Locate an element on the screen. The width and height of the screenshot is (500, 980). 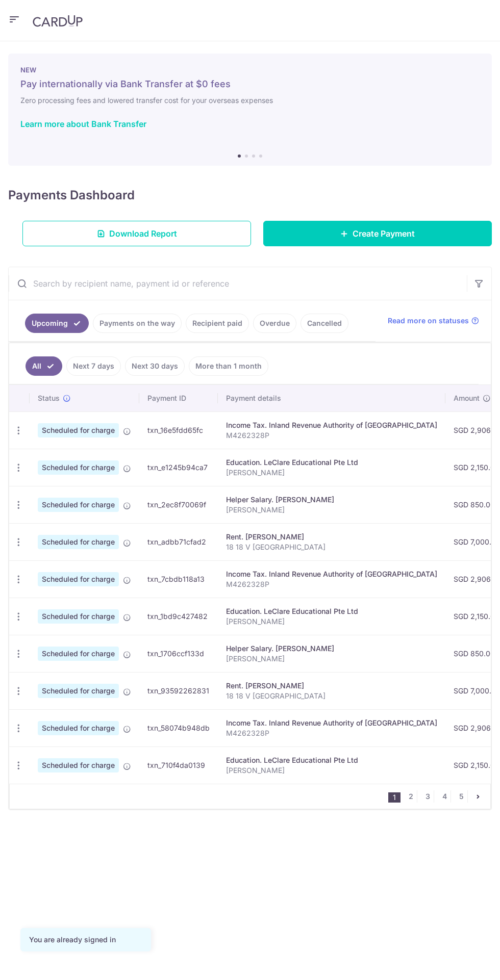
td: txn_7cbdb118a13 is located at coordinates (179, 578).